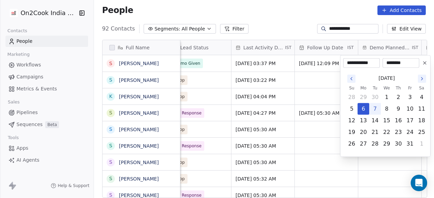 This screenshot has height=198, width=434. I want to click on button: Friday, October 17th, 2025, so click(410, 121).